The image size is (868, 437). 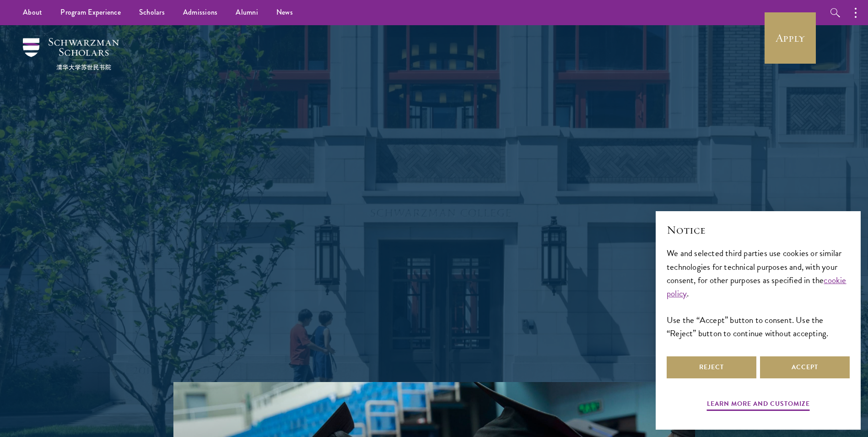 What do you see at coordinates (71, 54) in the screenshot?
I see `img: Schwarzman Scholars` at bounding box center [71, 54].